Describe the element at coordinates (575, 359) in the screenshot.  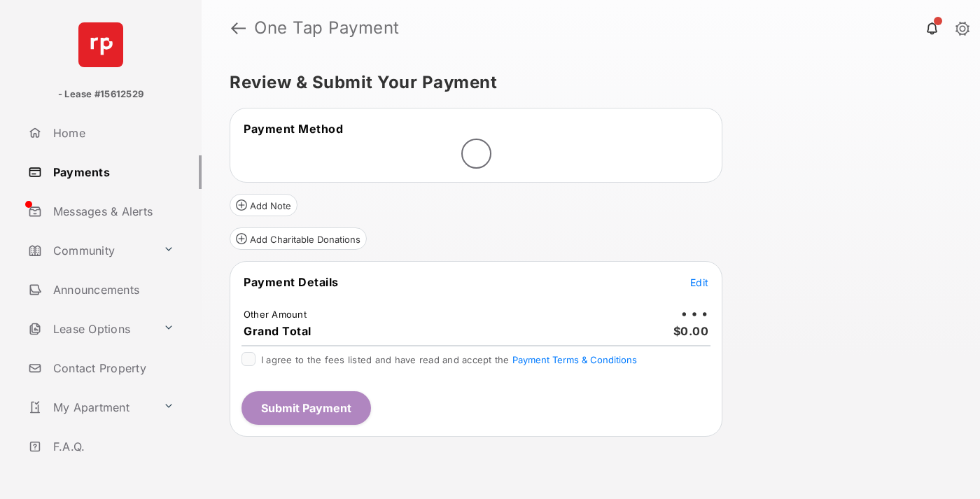
I see `button: I agree to the fees listed and have read and accept the` at that location.